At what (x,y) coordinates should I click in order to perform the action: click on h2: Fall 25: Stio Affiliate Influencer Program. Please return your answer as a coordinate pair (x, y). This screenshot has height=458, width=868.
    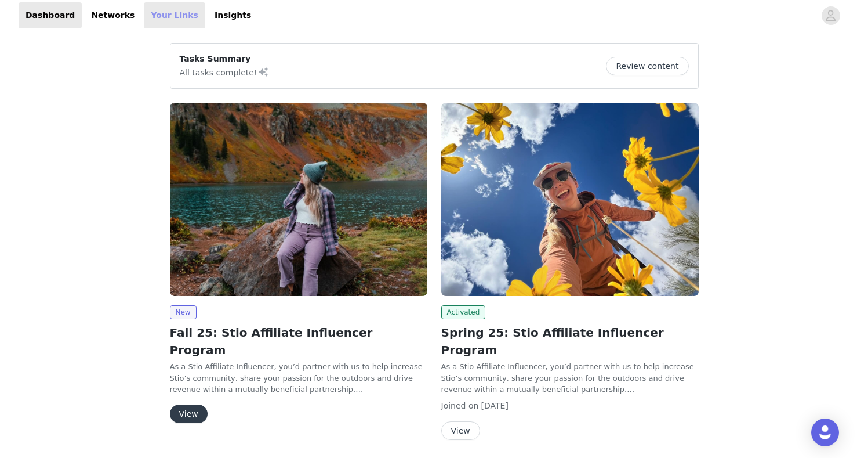
    Looking at the image, I should click on (299, 341).